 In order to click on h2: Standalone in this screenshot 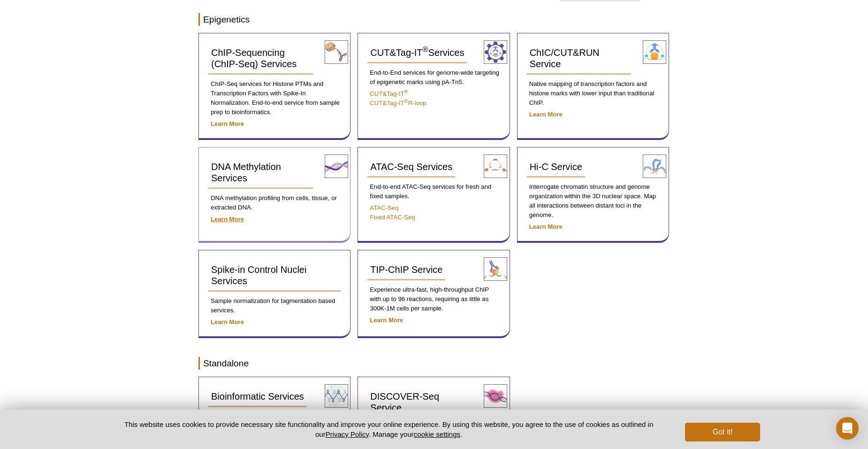, I will do `click(434, 363)`.